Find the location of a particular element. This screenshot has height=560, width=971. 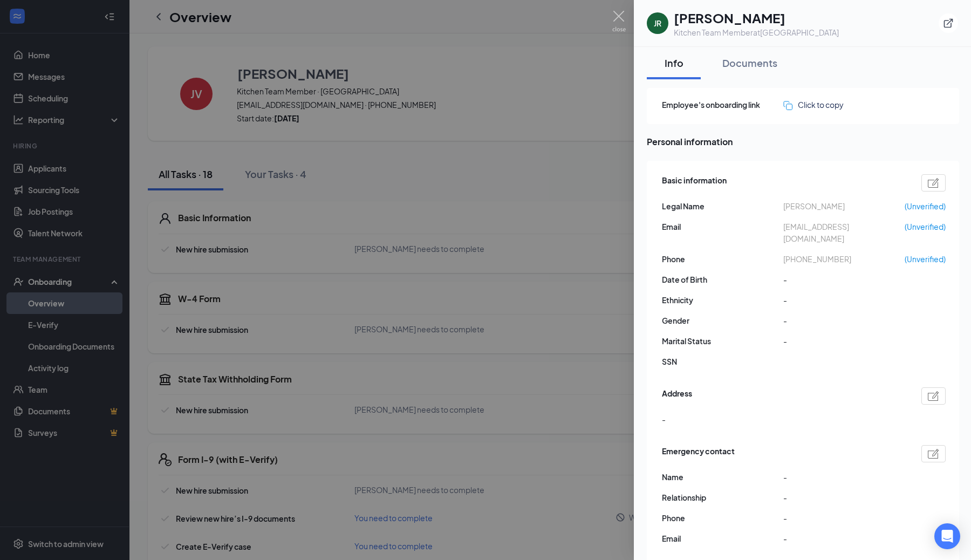

div: Info is located at coordinates (673, 62).